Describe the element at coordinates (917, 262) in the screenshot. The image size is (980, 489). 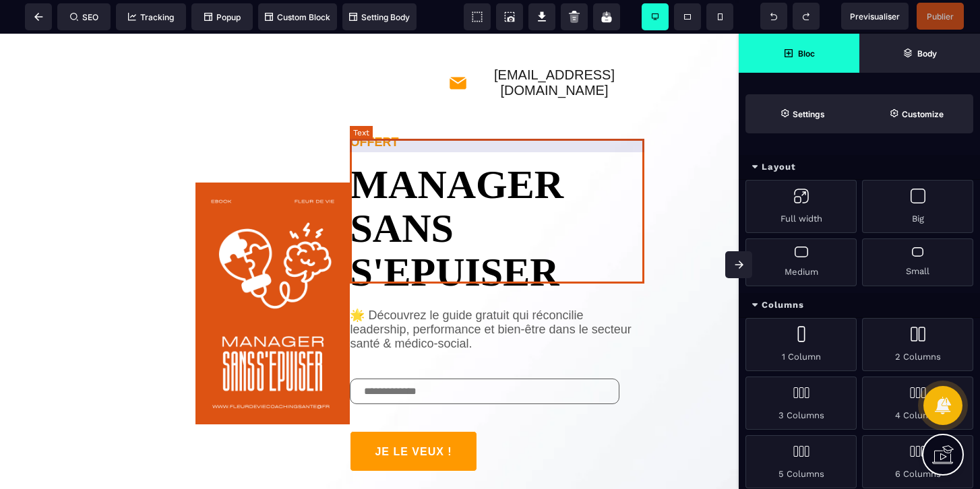
I see `div: Small` at that location.